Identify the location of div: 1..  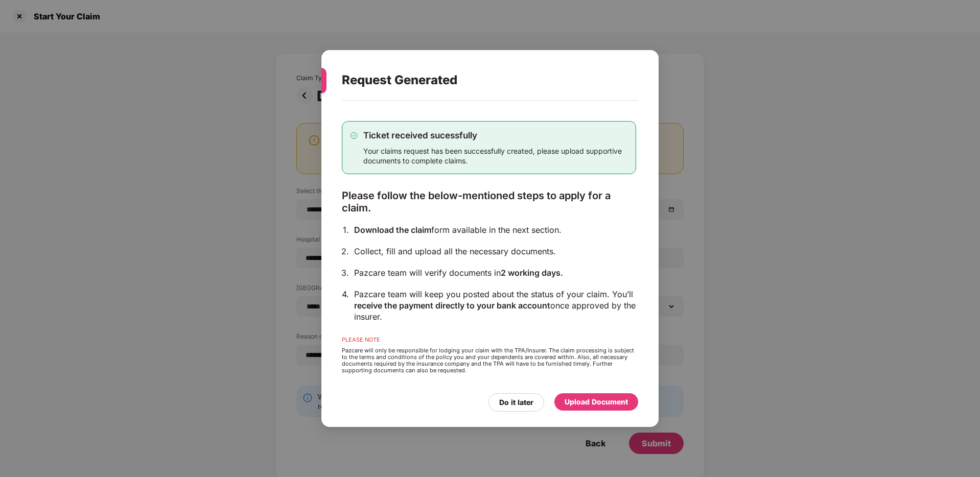
(346, 230).